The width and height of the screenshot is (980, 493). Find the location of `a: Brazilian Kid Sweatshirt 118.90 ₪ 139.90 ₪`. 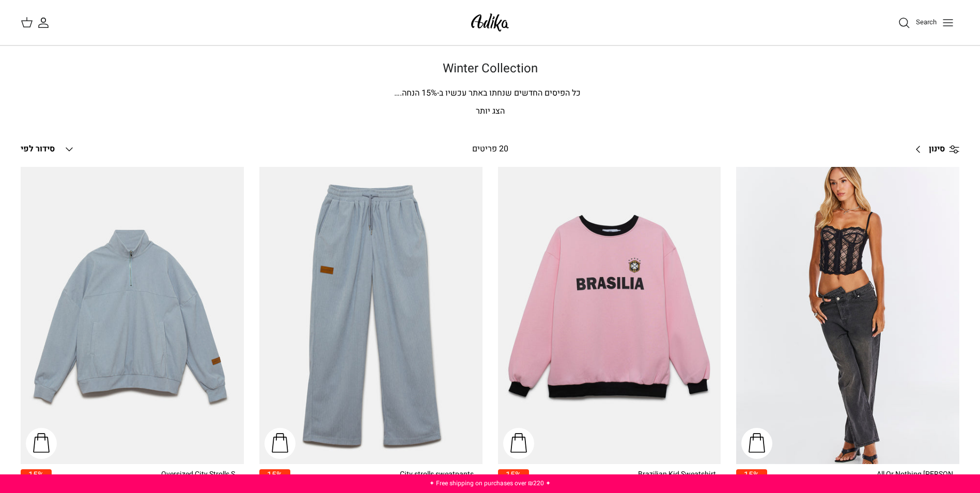

a: Brazilian Kid Sweatshirt 118.90 ₪ 139.90 ₪ is located at coordinates (625, 480).